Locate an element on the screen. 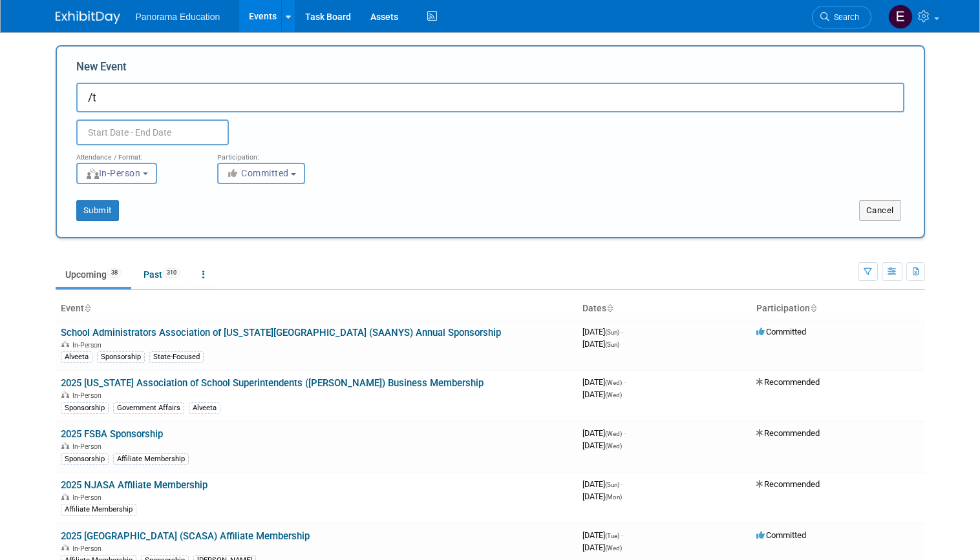 The image size is (980, 560). a: Upcoming38 is located at coordinates (93, 274).